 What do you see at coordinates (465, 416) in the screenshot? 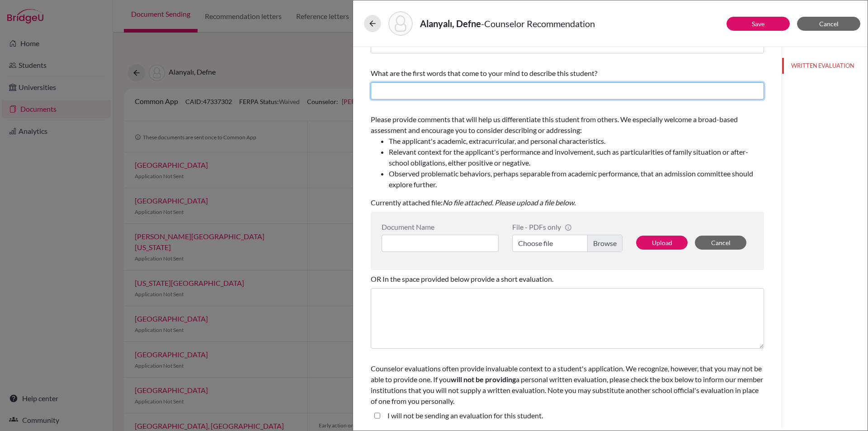
I see `label: I will not be sending an evaluation for this student.` at bounding box center [465, 416].